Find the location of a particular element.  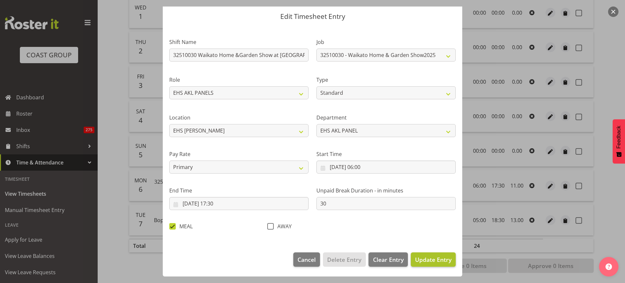

label: End Time is located at coordinates (239, 191).